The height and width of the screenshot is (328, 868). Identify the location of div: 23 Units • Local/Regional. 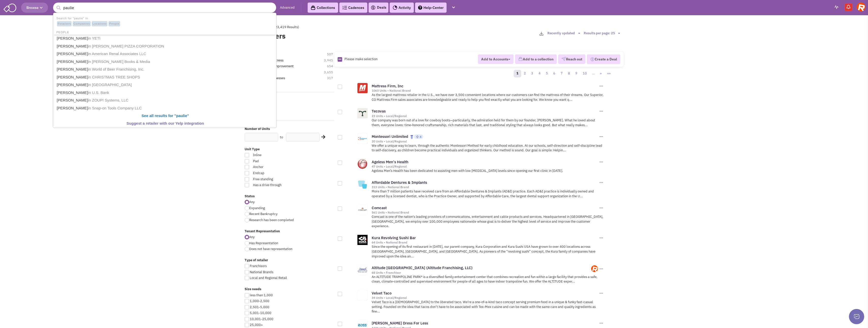
(485, 116).